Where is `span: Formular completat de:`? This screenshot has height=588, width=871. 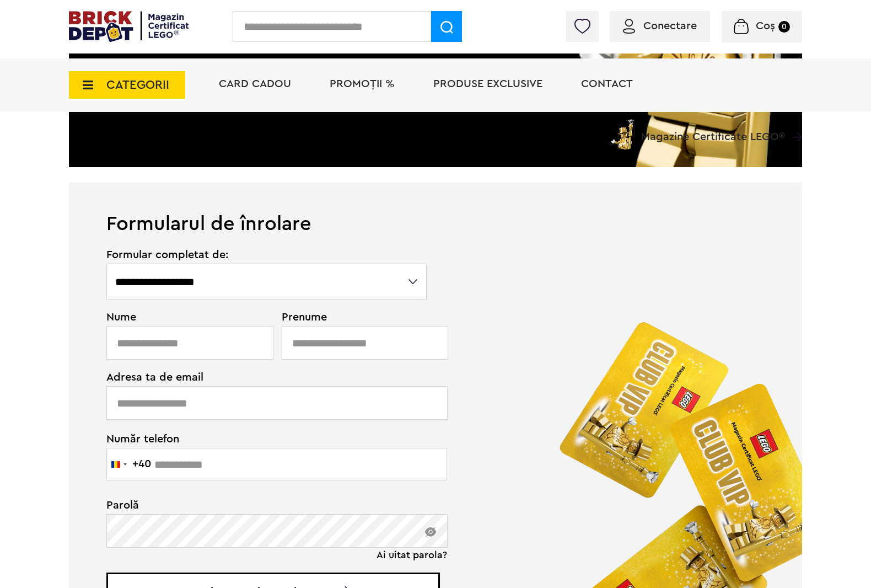 span: Formular completat de: is located at coordinates (267, 255).